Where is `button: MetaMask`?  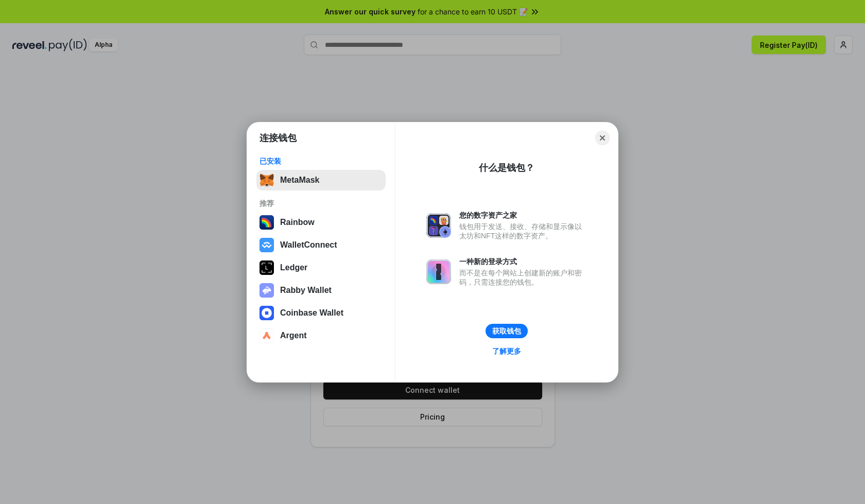
button: MetaMask is located at coordinates (321, 180).